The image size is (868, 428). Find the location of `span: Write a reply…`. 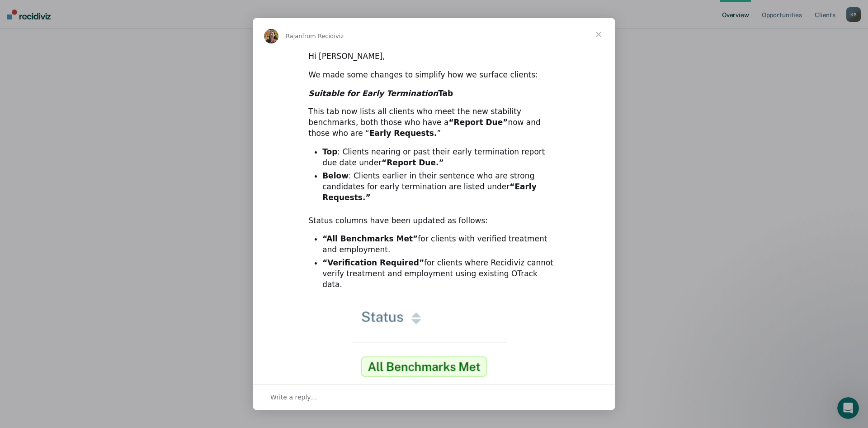

span: Write a reply… is located at coordinates (294, 397).